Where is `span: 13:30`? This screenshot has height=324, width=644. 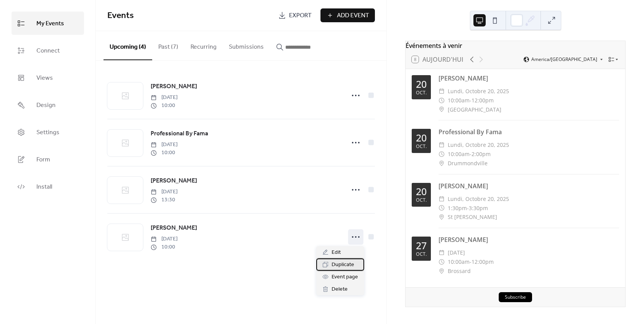
span: 13:30 is located at coordinates (164, 199).